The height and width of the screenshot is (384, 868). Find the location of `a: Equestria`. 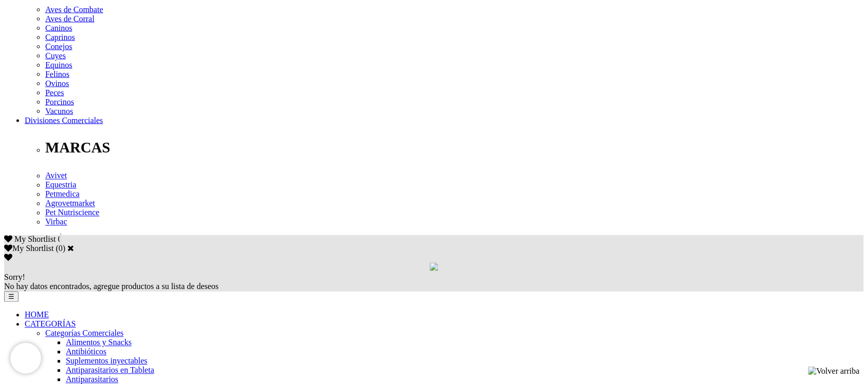

a: Equestria is located at coordinates (61, 185).